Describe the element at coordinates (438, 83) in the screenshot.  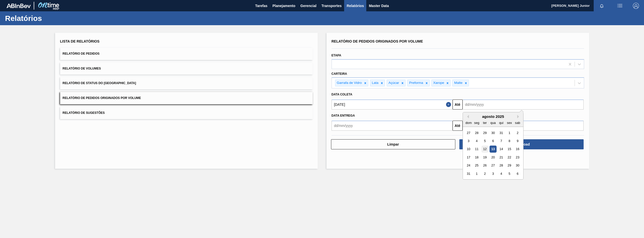
I see `div: Xarope` at that location.